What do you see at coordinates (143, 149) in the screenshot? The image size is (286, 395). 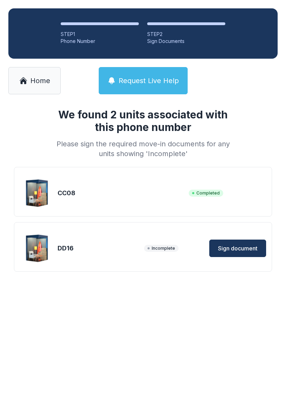 I see `div: Please sign the required move-in documents for any units showing 'Incomplete'` at bounding box center [143, 149].